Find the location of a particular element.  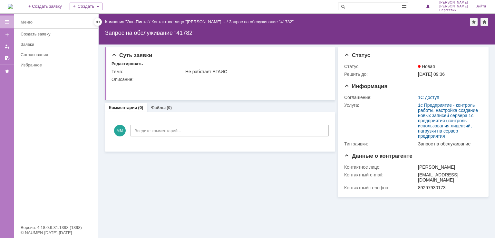

div: Контактный телефон: is located at coordinates (380, 187).